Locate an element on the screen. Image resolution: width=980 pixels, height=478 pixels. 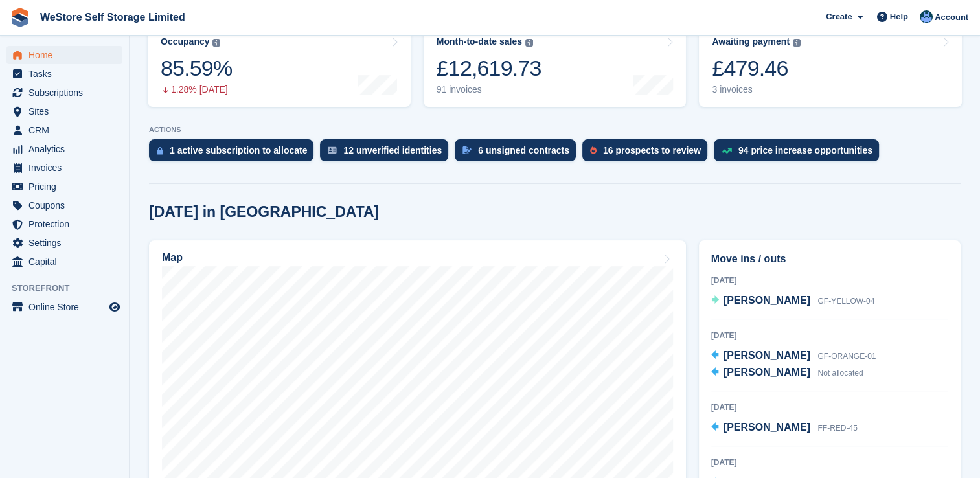
span: Storefront is located at coordinates (70, 288).